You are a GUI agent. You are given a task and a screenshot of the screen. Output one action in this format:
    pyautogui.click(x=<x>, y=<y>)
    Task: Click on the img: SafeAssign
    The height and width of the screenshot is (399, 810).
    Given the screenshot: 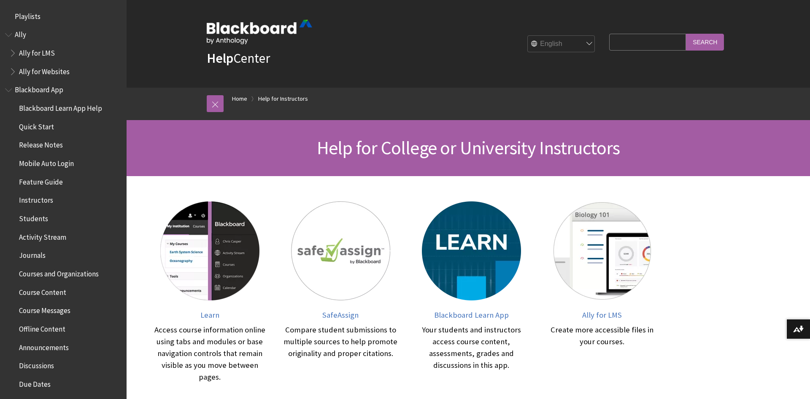 What is the action you would take?
    pyautogui.click(x=340, y=251)
    